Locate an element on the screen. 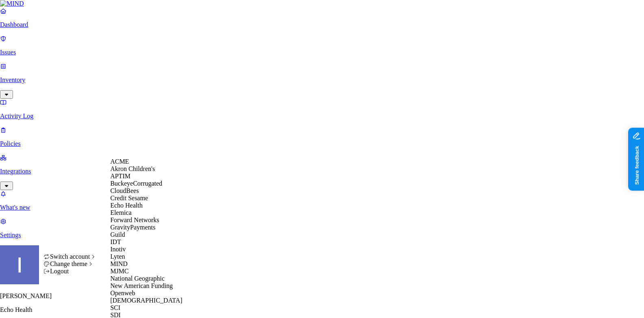 The height and width of the screenshot is (318, 644). span: Forward Networks is located at coordinates (134, 220).